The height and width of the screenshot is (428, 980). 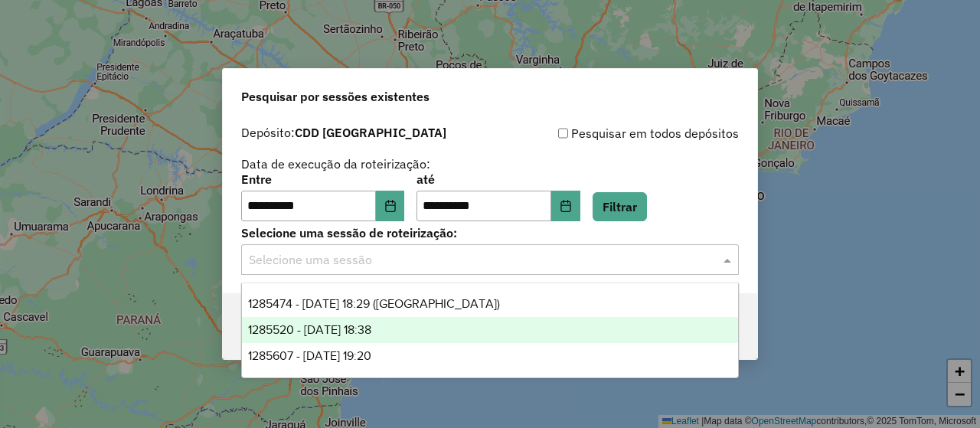 What do you see at coordinates (614, 133) in the screenshot?
I see `div: Pesquisar em todos depósitos` at bounding box center [614, 133].